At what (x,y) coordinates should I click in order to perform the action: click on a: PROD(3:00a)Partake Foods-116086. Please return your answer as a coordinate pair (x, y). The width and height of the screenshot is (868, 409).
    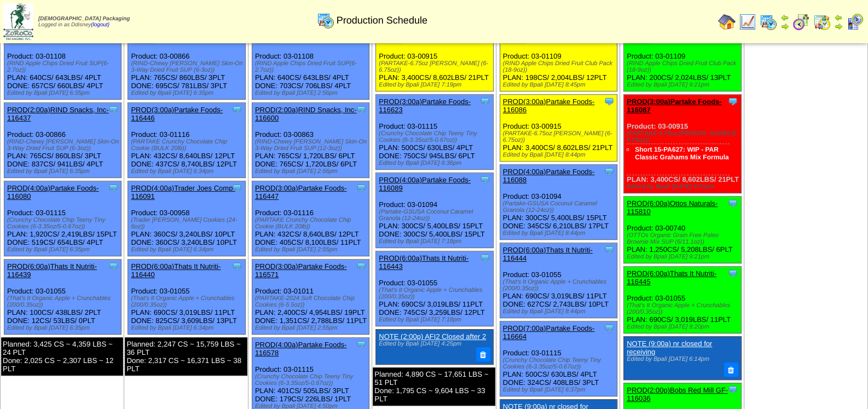
    Looking at the image, I should click on (549, 106).